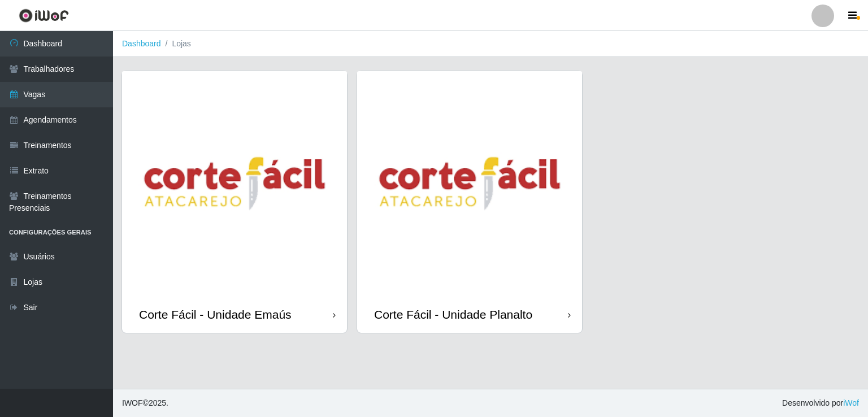 This screenshot has height=417, width=868. What do you see at coordinates (234, 202) in the screenshot?
I see `a: Corte Fácil - Unidade Emaús` at bounding box center [234, 202].